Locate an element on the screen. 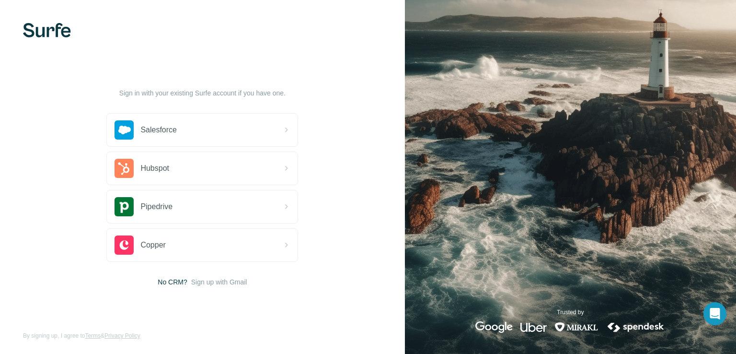 The width and height of the screenshot is (736, 354). span: Hubspot is located at coordinates (155, 168).